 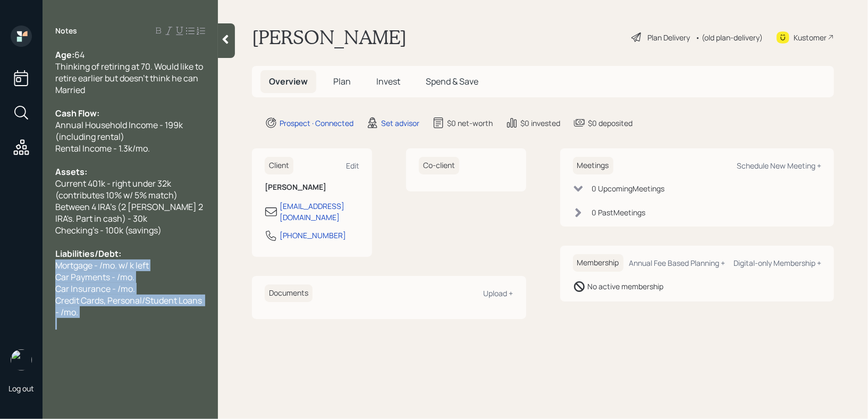 What do you see at coordinates (677, 262) in the screenshot?
I see `div: Annual Fee Based Planning +` at bounding box center [677, 262].